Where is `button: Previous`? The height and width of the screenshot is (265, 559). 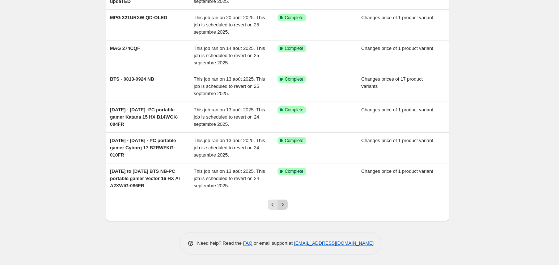
button: Previous is located at coordinates (273, 205).